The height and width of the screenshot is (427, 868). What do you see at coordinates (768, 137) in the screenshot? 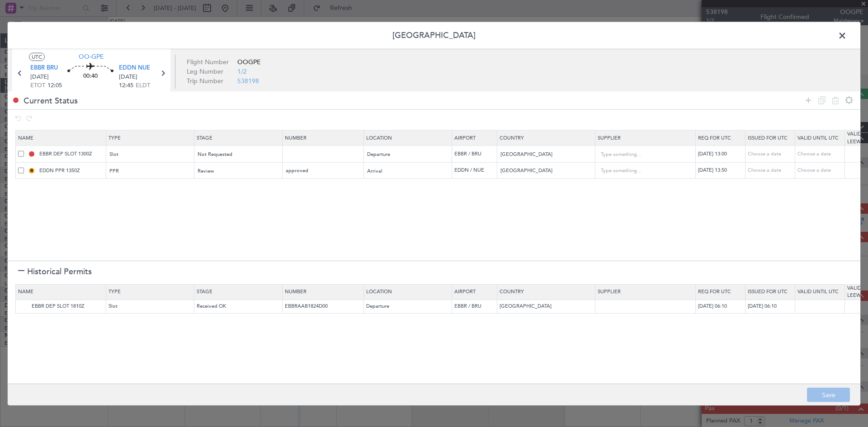
I see `span: Issued For Utc` at bounding box center [768, 137].